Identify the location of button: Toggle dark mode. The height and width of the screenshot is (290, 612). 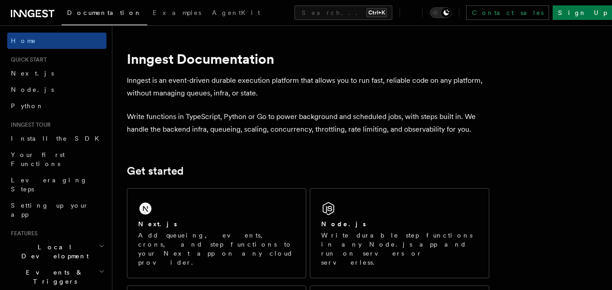
(441, 13).